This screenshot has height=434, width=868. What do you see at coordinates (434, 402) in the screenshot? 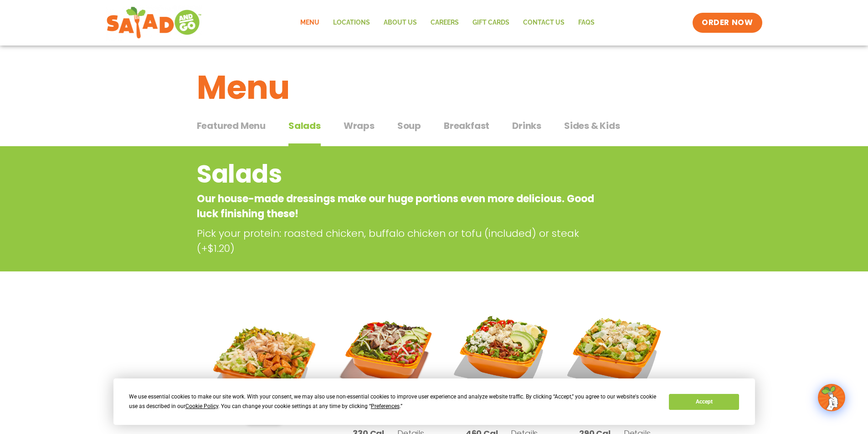
I see `div: Cookie Consent Prompt` at bounding box center [434, 402].